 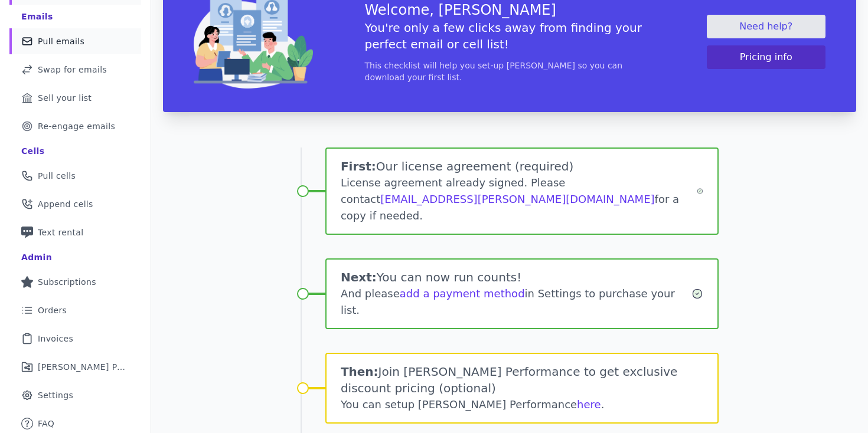 What do you see at coordinates (510, 36) in the screenshot?
I see `h5: You're only a few clicks away from finding your perfect email or cell list!` at bounding box center [510, 36].